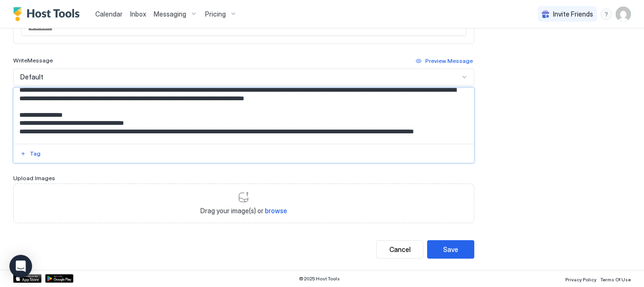  I want to click on a: Inbox, so click(139, 14).